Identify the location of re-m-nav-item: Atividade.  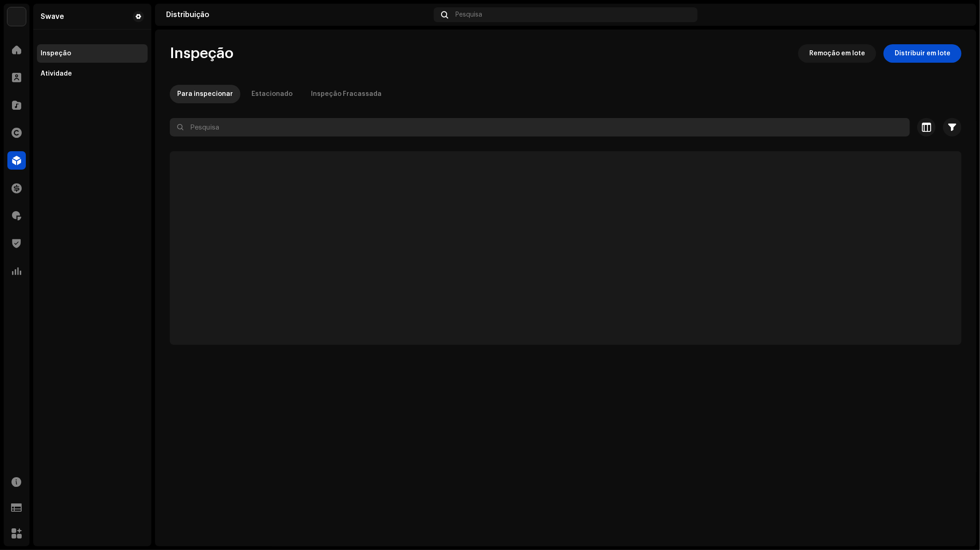
(92, 74).